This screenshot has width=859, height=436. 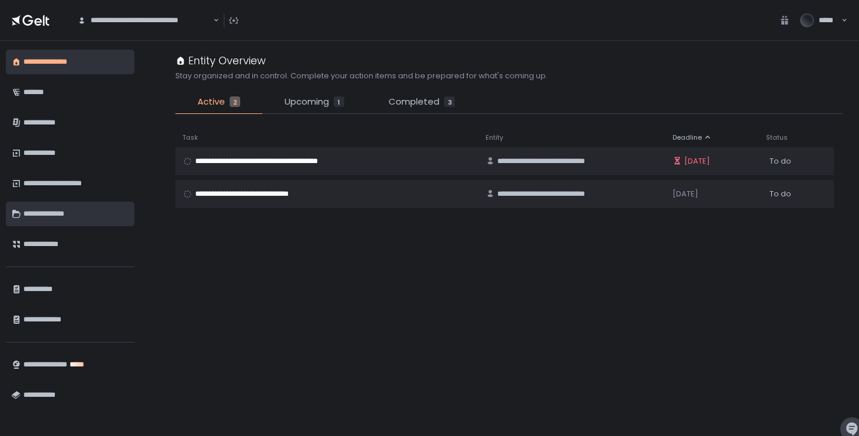 I want to click on span: Upcoming, so click(x=307, y=102).